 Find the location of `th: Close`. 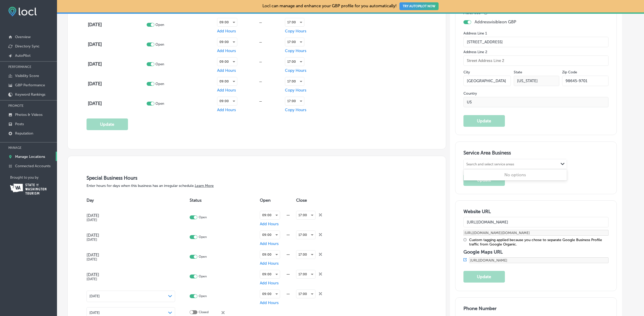

th: Close is located at coordinates (319, 201).